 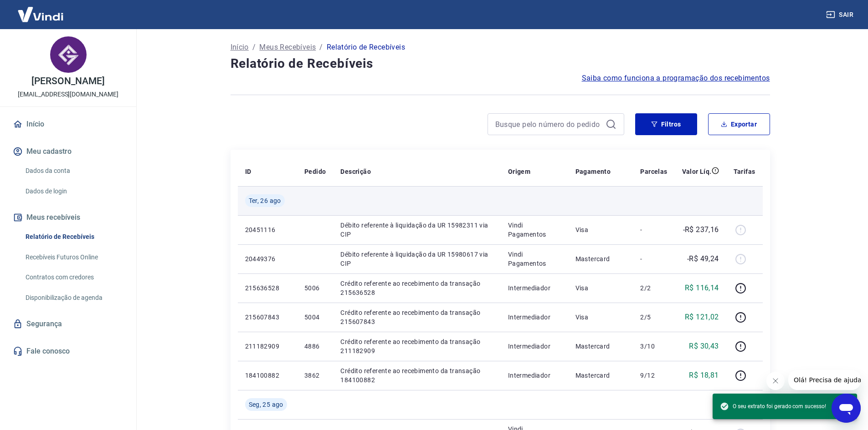 I want to click on a: Saiba como funciona a programação dos recebimentos, so click(x=676, y=78).